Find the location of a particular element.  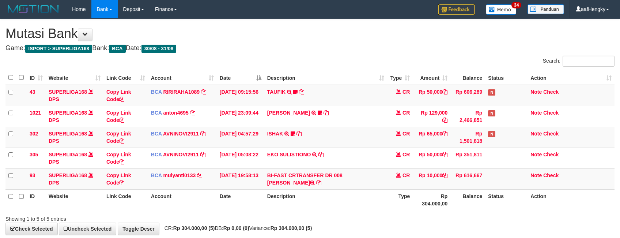

td: Rp 351,811 is located at coordinates (468, 158).